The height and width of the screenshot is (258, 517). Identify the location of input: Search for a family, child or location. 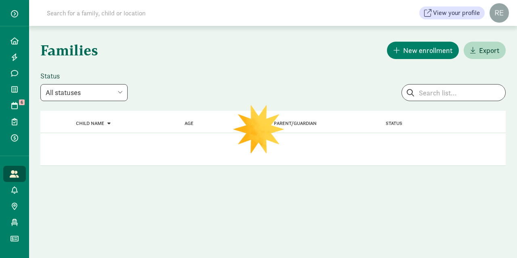
(155, 13).